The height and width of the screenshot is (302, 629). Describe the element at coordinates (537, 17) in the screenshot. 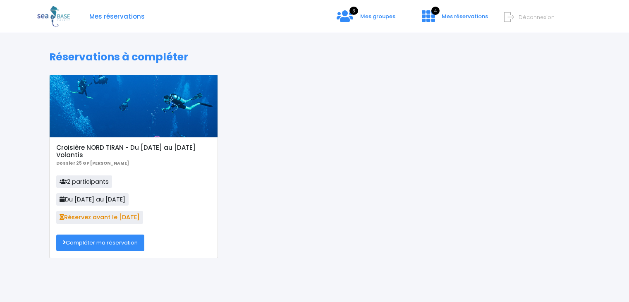

I see `span: Déconnexion` at that location.